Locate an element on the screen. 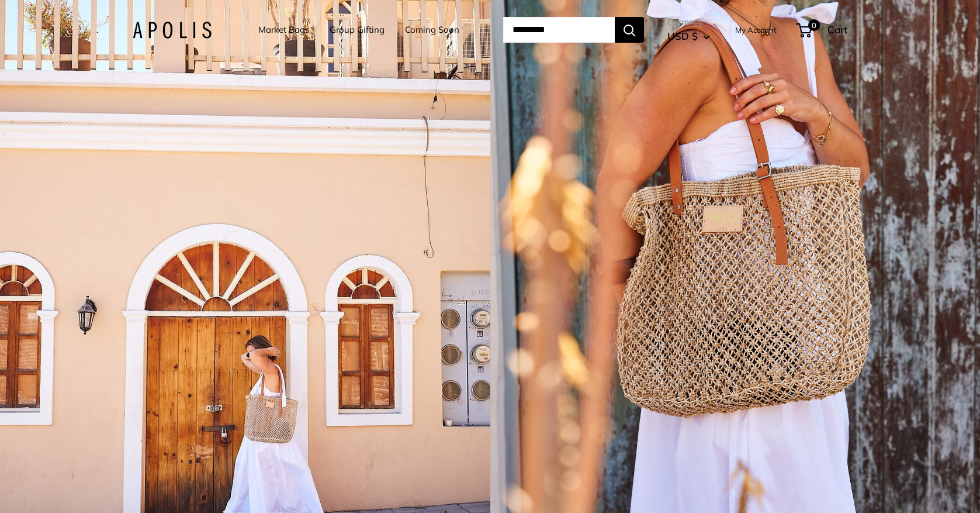 Image resolution: width=980 pixels, height=513 pixels. span: Currency is located at coordinates (688, 22).